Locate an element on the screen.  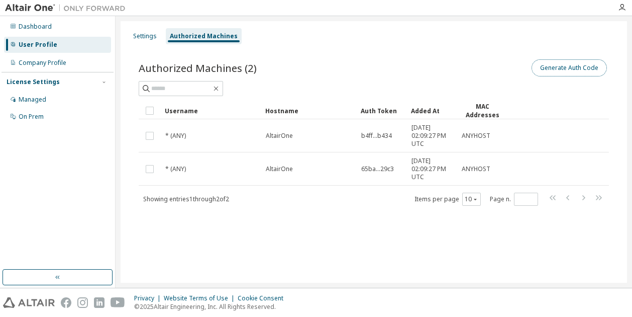
div: MAC Addresses is located at coordinates (483, 111).